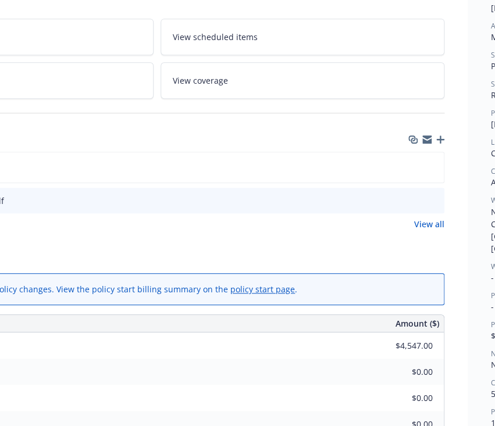 The image size is (495, 426). I want to click on a: View all, so click(429, 224).